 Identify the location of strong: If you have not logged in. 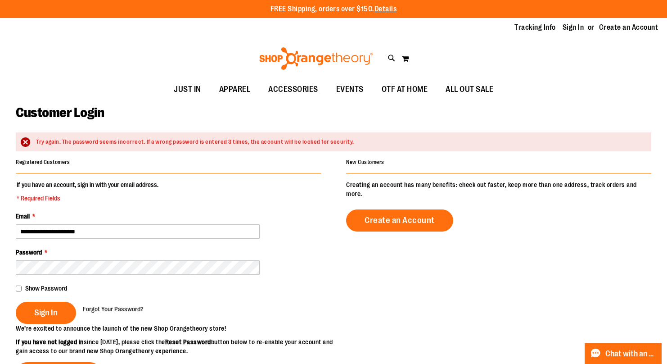
(50, 342).